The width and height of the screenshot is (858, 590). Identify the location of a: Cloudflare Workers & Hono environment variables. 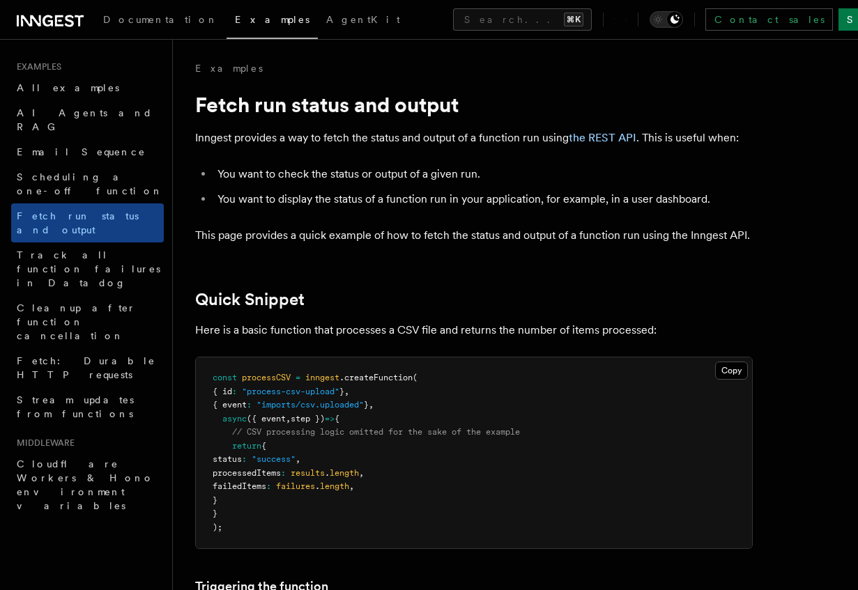
(87, 485).